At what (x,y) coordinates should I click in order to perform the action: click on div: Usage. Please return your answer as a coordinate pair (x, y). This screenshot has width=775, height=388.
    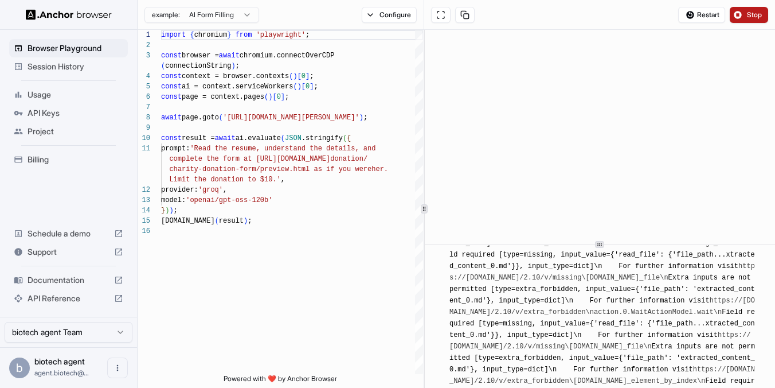
    Looking at the image, I should click on (68, 95).